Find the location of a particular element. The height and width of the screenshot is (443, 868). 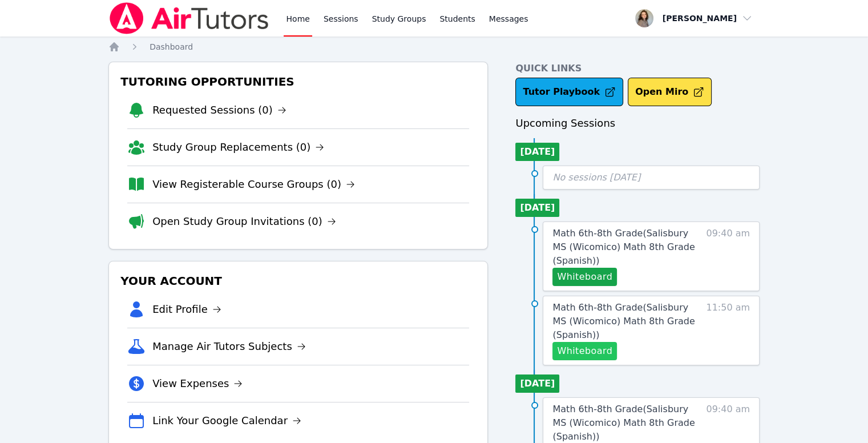

h4: Quick Links is located at coordinates (637, 68).